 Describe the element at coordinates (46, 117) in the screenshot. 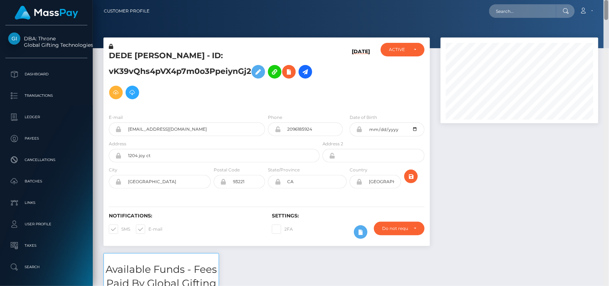

I see `a: Ledger` at that location.